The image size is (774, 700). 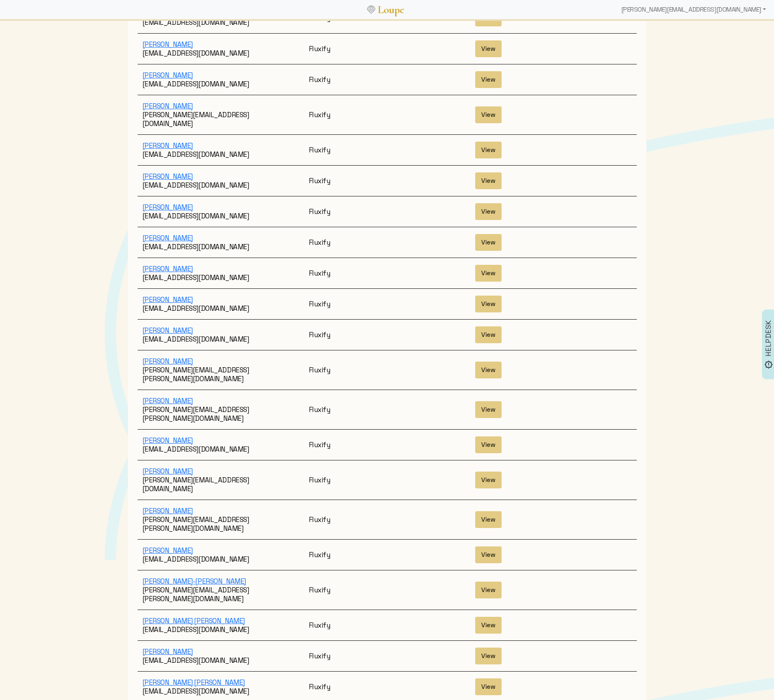 What do you see at coordinates (391, 9) in the screenshot?
I see `a: Loupe` at bounding box center [391, 9].